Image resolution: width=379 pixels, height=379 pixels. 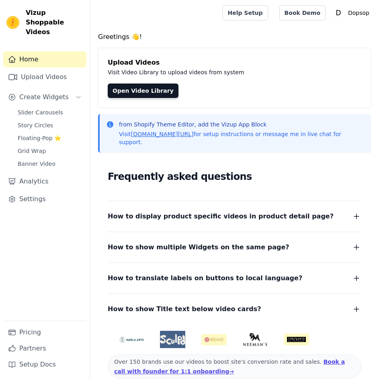 I want to click on p: Visit Video Library to upload videos from system, so click(x=234, y=72).